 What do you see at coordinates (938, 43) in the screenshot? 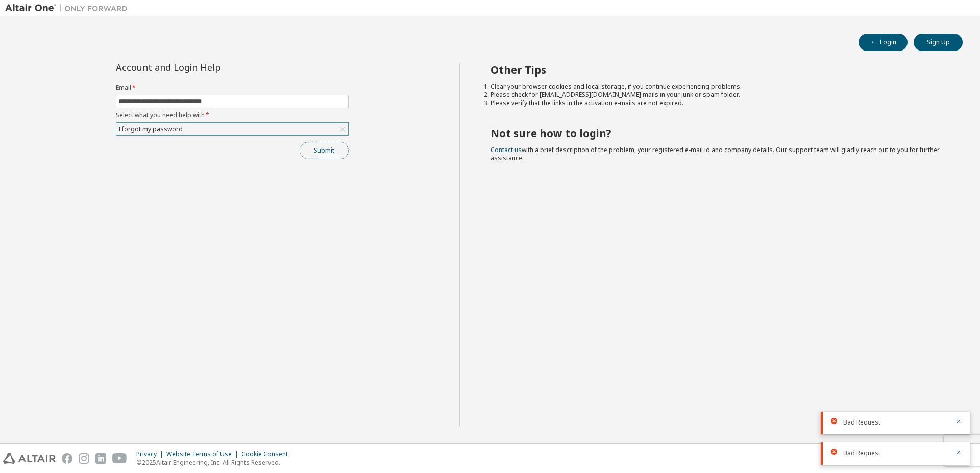
I see `button: Sign Up` at bounding box center [938, 43].